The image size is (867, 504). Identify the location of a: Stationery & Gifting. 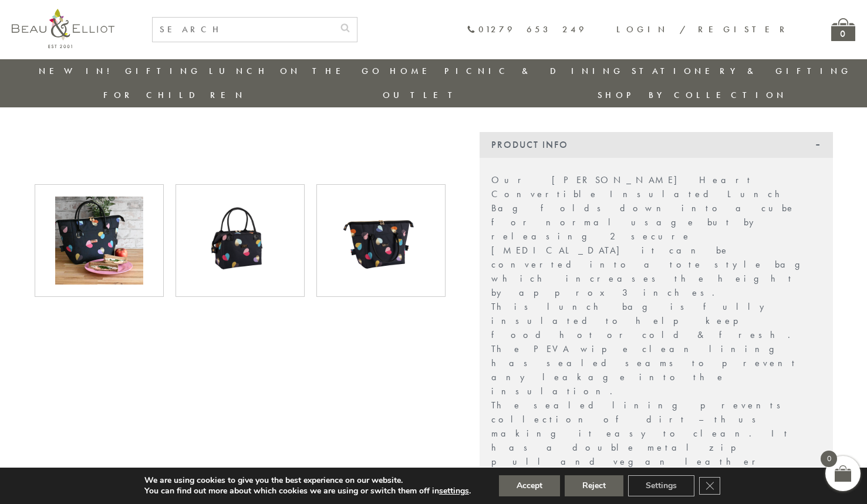
(741, 71).